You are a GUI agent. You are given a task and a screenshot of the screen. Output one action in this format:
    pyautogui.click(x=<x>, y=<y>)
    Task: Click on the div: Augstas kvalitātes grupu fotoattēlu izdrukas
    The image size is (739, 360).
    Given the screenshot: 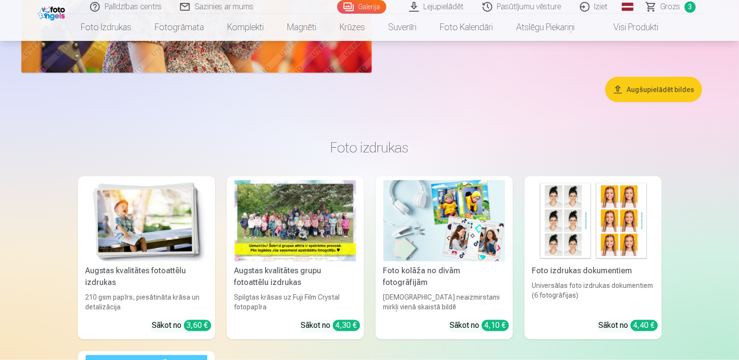 What is the action you would take?
    pyautogui.click(x=295, y=277)
    